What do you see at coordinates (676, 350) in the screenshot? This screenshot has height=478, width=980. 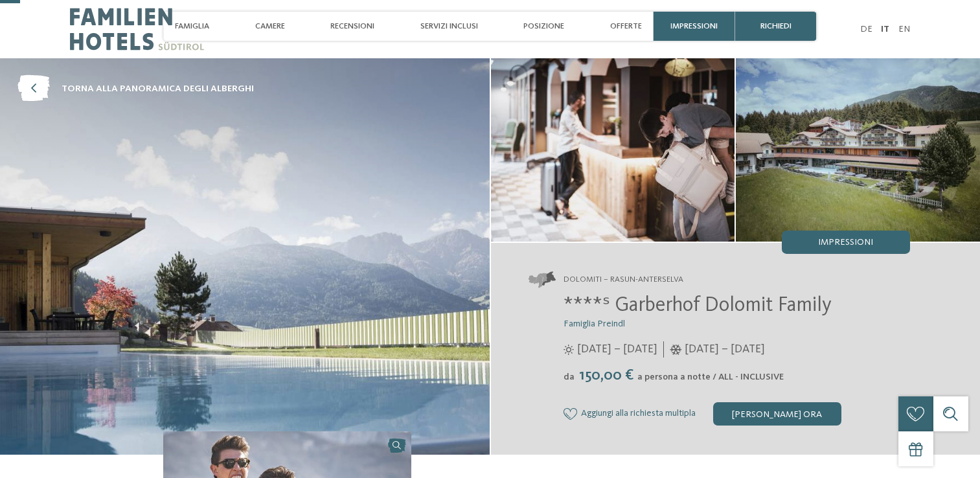 I see `i: Orari d'apertura inverno` at bounding box center [676, 350].